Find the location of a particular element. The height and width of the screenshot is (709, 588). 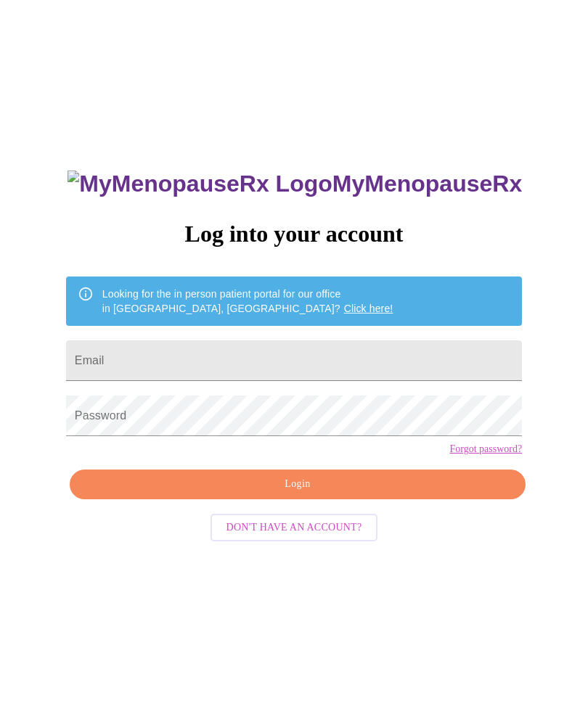

h3: MyMenopauseRx is located at coordinates (294, 184).